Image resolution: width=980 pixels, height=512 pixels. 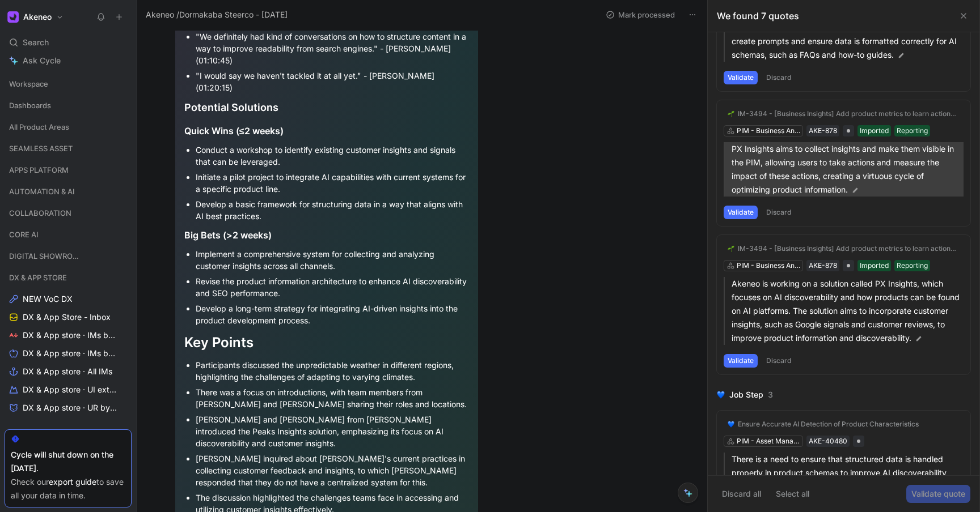 I want to click on a: DX & App store · All IMs, so click(x=68, y=371).